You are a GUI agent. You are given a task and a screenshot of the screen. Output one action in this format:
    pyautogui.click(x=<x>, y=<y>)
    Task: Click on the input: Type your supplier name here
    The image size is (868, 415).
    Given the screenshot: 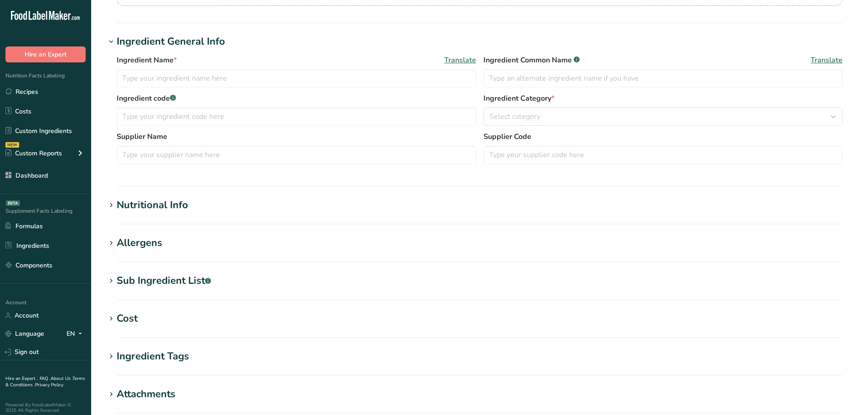 What is the action you would take?
    pyautogui.click(x=297, y=154)
    